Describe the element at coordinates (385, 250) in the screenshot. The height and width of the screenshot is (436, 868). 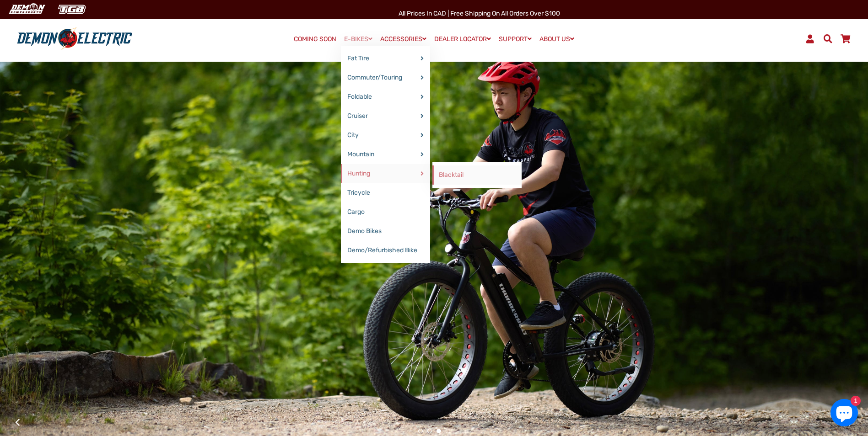
I see `a: Demo/Refurbished Bike` at that location.